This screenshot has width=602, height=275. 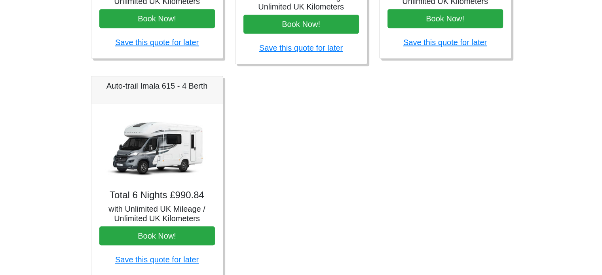 I want to click on h5: Auto-trail Imala 615 - 4 Berth, so click(x=157, y=86).